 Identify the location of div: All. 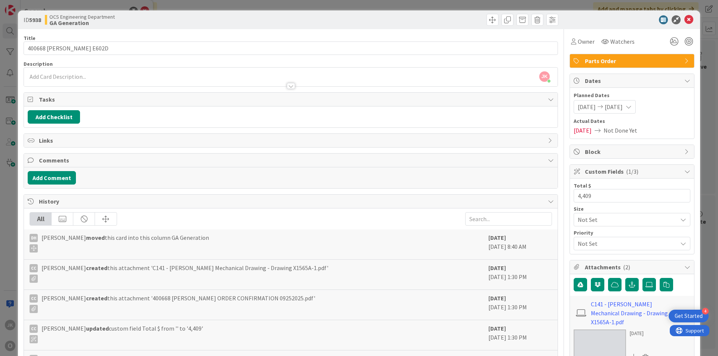
(41, 219).